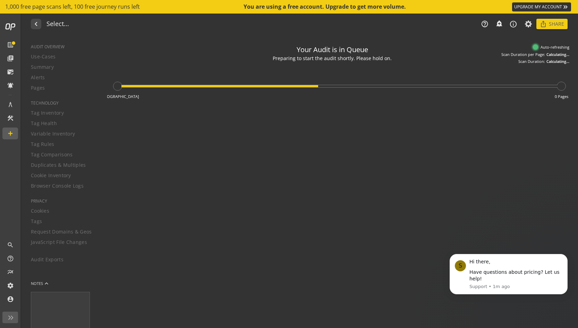  Describe the element at coordinates (47, 283) in the screenshot. I see `mat-icon: keyboard_arrow_up` at that location.